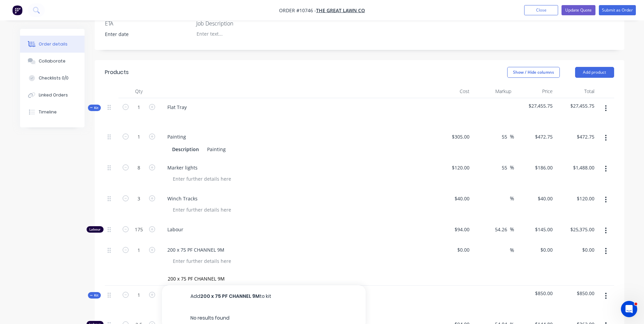 This screenshot has height=324, width=644. What do you see at coordinates (534, 91) in the screenshot?
I see `div: Price` at bounding box center [534, 91].